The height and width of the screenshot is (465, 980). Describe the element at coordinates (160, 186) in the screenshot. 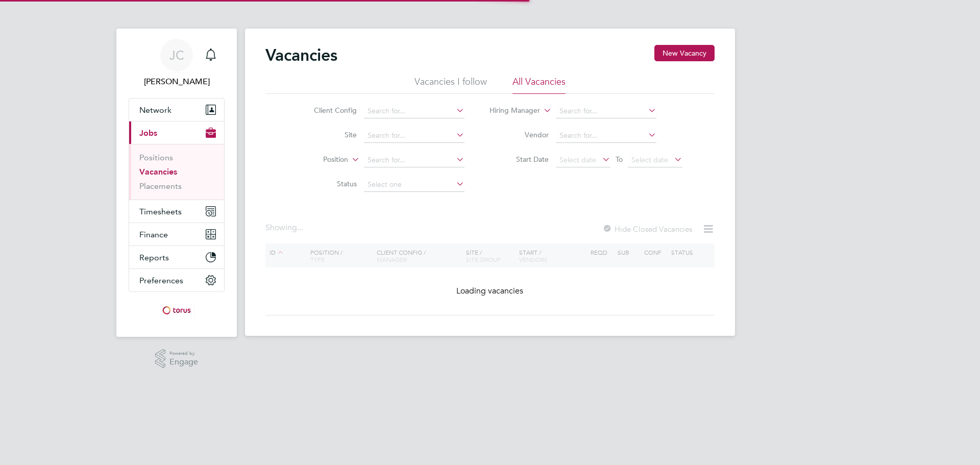

I see `a: Placements` at that location.